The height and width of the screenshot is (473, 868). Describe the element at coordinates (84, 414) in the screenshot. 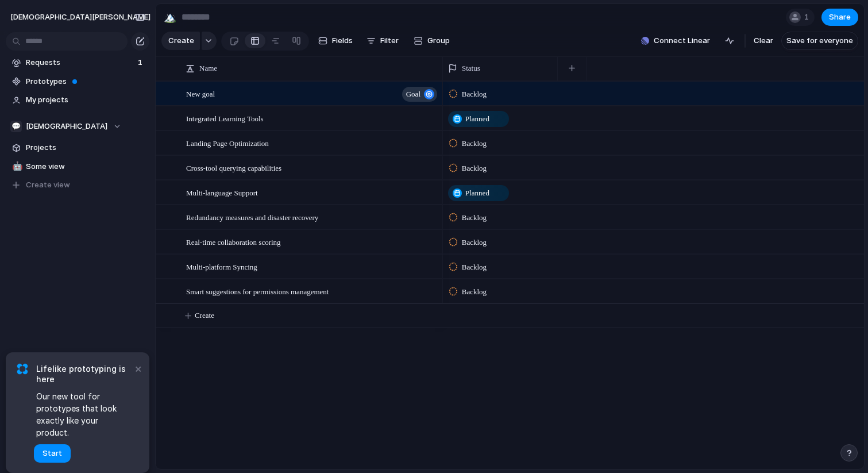

I see `span: Our new tool for prototypes that look exactly like your product.` at that location.